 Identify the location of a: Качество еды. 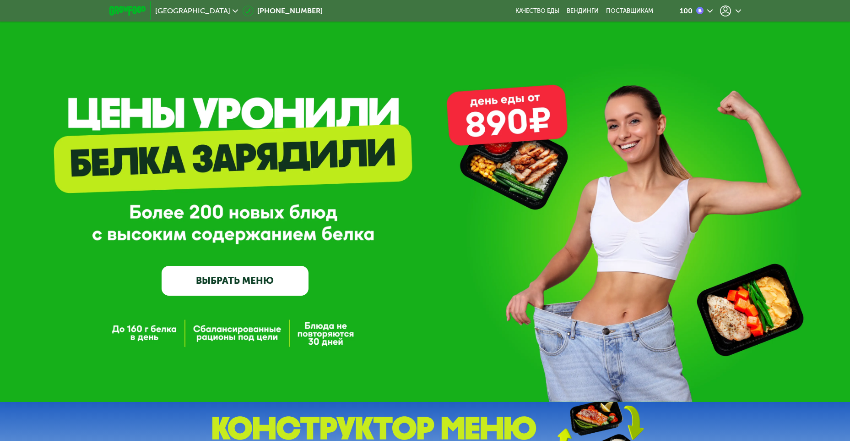
(538, 11).